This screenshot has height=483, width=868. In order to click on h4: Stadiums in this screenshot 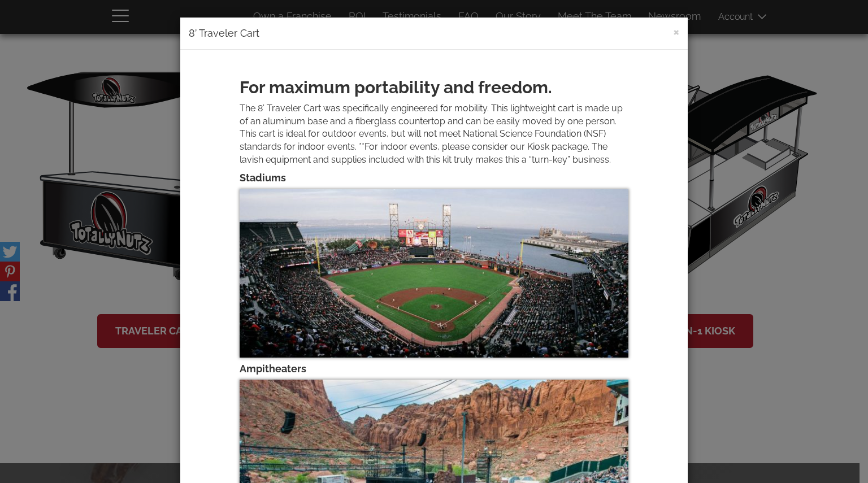, I will do `click(434, 178)`.